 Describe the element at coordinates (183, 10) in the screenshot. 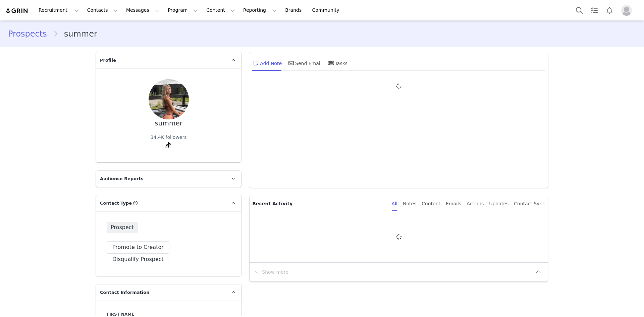

I see `button: Program` at that location.